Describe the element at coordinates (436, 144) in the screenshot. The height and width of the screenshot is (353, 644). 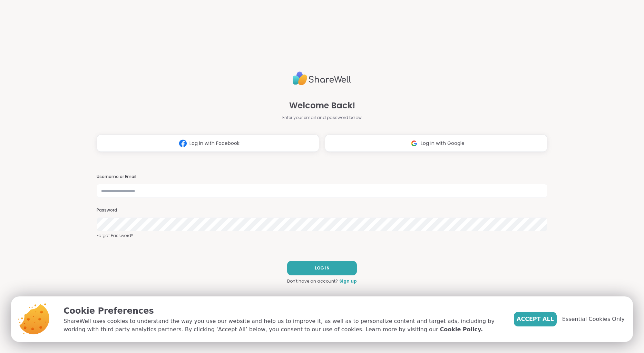
I see `button: Log in with Google` at that location.